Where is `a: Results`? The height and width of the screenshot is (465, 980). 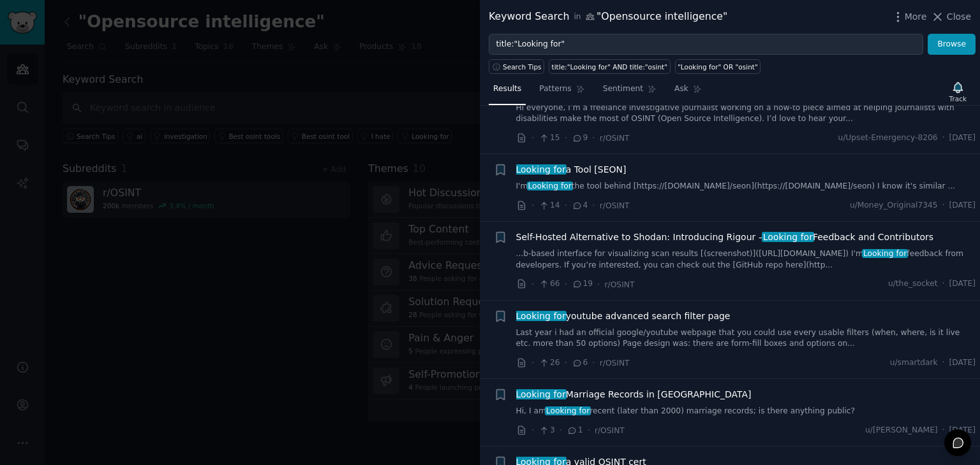
a: Results is located at coordinates (507, 92).